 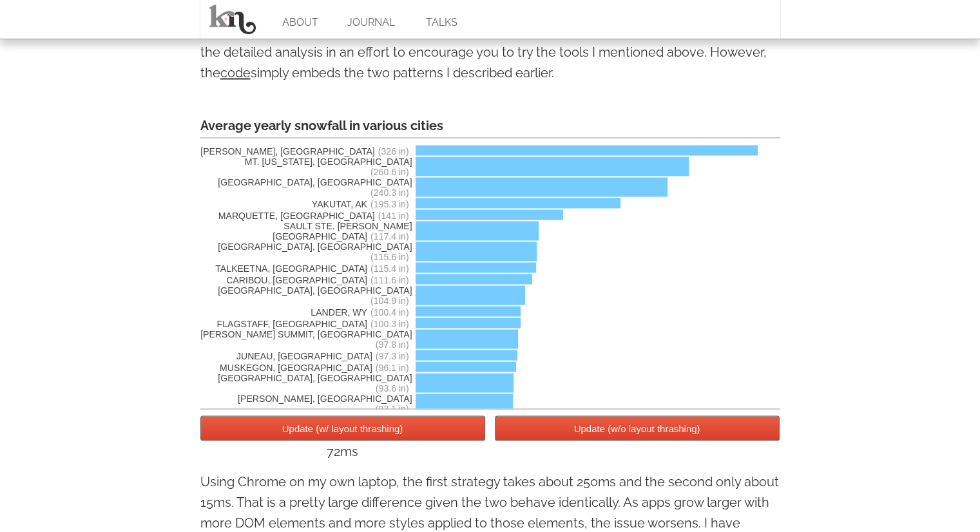 I want to click on span: (111.6 in), so click(x=389, y=279).